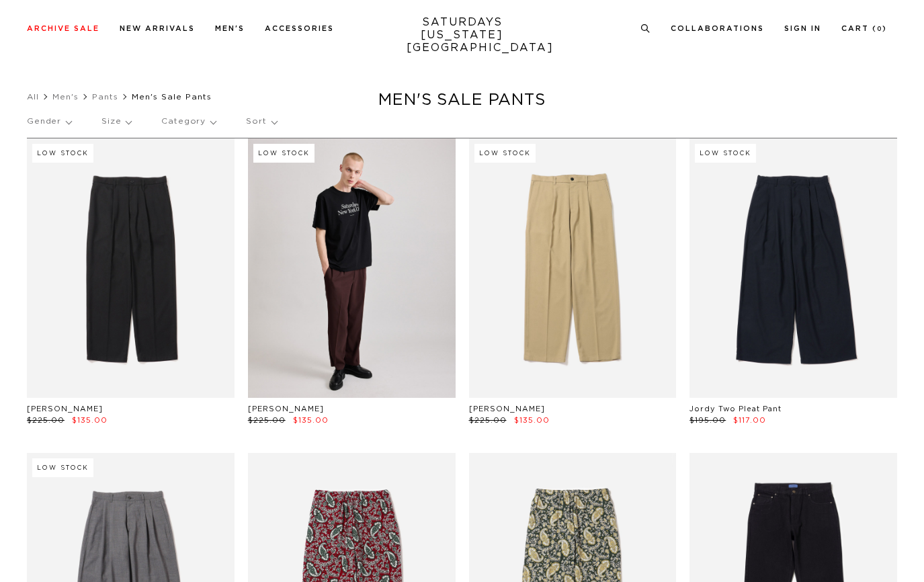  I want to click on p: Gender, so click(49, 121).